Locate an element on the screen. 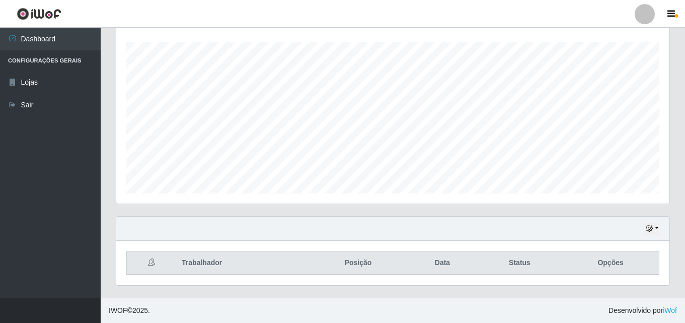  th: Status is located at coordinates (519, 263).